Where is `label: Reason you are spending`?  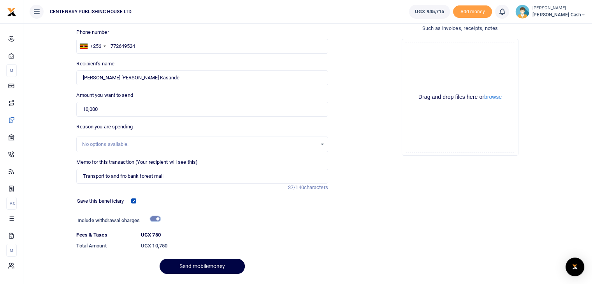
label: Reason you are spending is located at coordinates (104, 127).